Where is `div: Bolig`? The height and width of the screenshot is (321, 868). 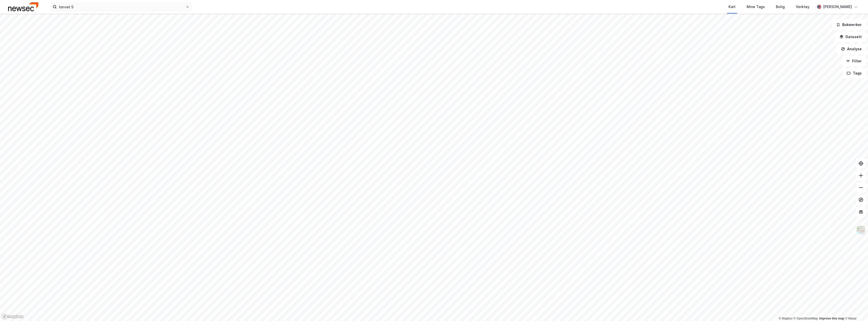
div: Bolig is located at coordinates (781, 7).